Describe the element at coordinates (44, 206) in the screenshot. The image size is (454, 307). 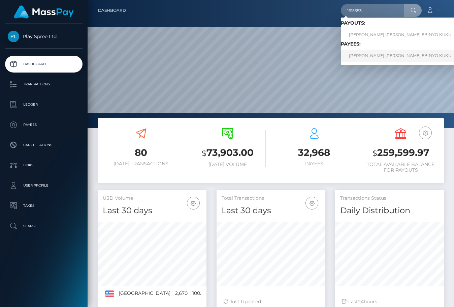
I see `p: Taxes` at that location.